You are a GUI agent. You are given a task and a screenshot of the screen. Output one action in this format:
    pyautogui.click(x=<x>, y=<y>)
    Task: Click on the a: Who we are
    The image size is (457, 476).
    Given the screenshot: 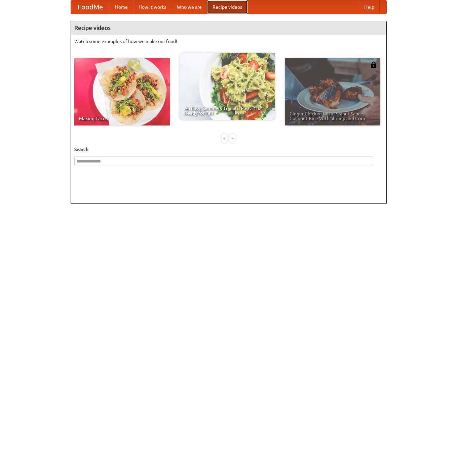 What is the action you would take?
    pyautogui.click(x=189, y=7)
    